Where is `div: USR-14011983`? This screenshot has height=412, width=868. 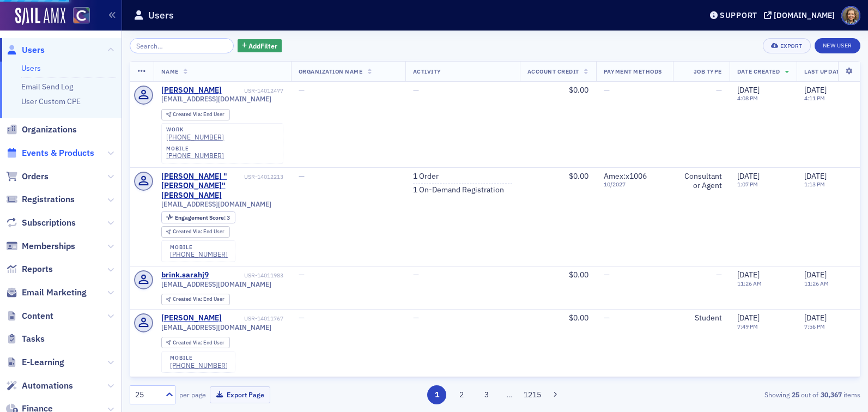 div: USR-14011983 is located at coordinates (246, 275).